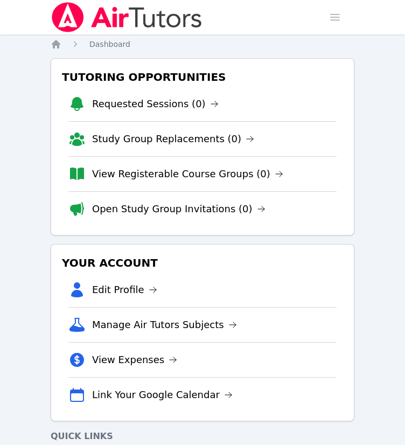  I want to click on a: Link Your Google Calendar, so click(162, 395).